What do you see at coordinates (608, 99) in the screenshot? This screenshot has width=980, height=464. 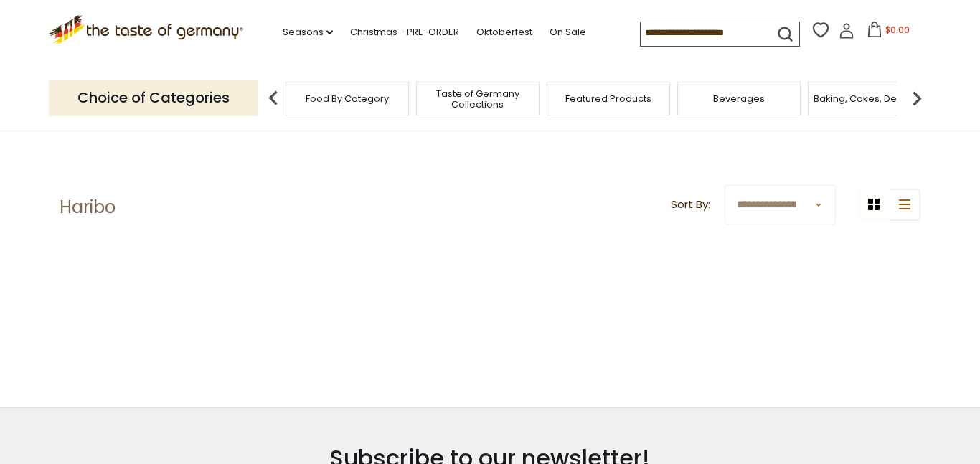 I see `a: Featured Products` at bounding box center [608, 99].